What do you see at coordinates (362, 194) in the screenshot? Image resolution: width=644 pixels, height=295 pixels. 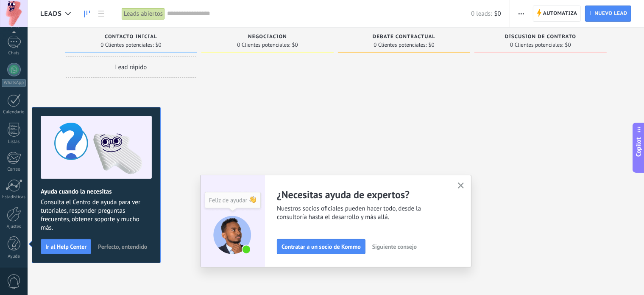 I see `h2: ¿Necesitas ayuda de expertos?` at bounding box center [362, 194].